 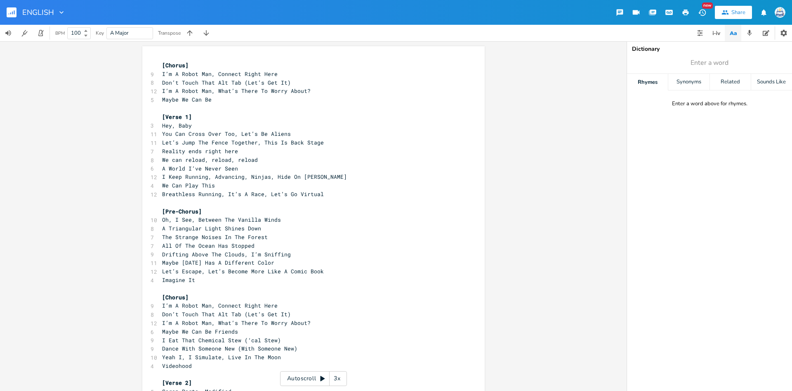 What do you see at coordinates (200, 151) in the screenshot?
I see `span: Reality ends right here` at bounding box center [200, 151].